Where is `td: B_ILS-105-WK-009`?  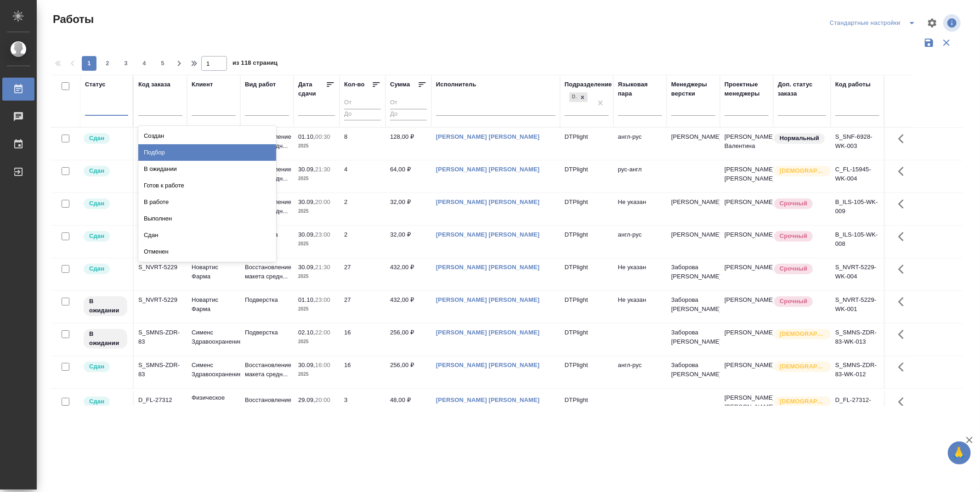 td: B_ILS-105-WK-009 is located at coordinates (858, 209).